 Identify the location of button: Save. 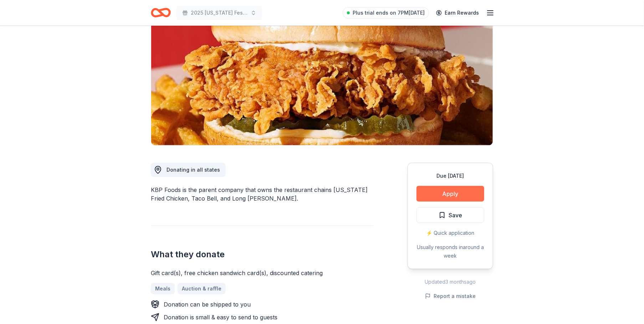
(450, 215).